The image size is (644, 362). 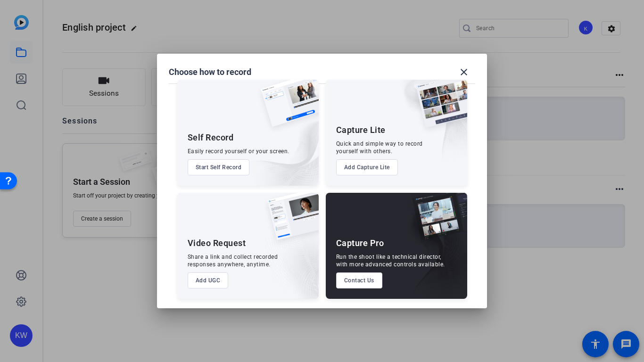 What do you see at coordinates (233, 261) in the screenshot?
I see `div: Share a link and collect recorded responses anywhere, anytime.` at bounding box center [233, 261].